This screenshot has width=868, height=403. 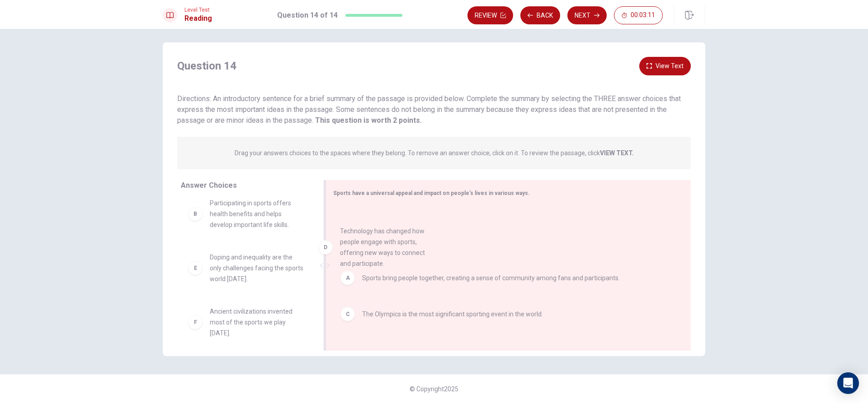 I want to click on span: Answer Choices, so click(x=209, y=185).